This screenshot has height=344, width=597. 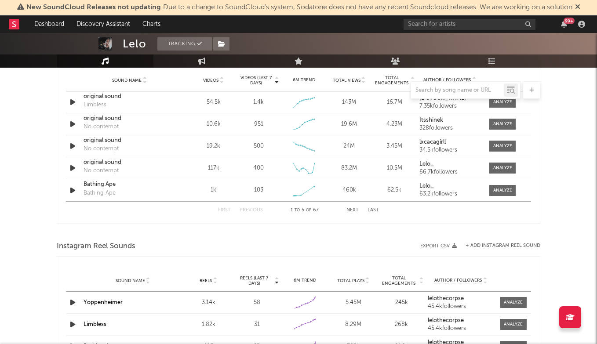 I want to click on div: Limbless, so click(x=95, y=105).